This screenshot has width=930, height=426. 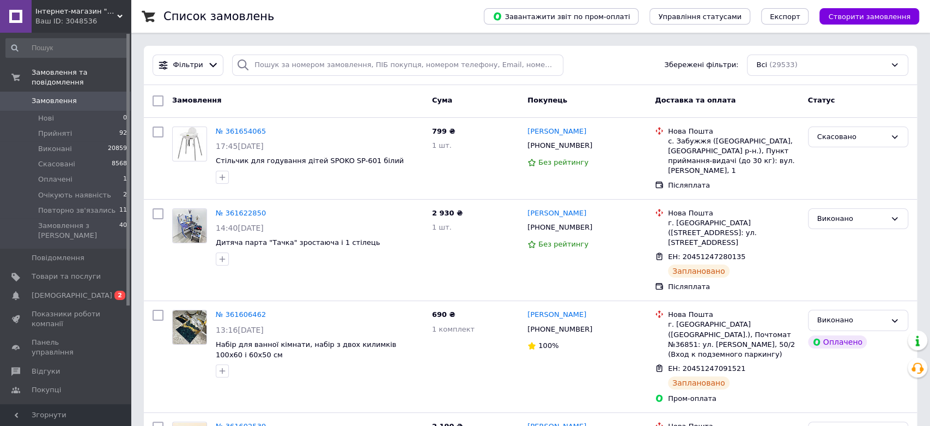 I want to click on span: Доставка та оплата, so click(x=695, y=100).